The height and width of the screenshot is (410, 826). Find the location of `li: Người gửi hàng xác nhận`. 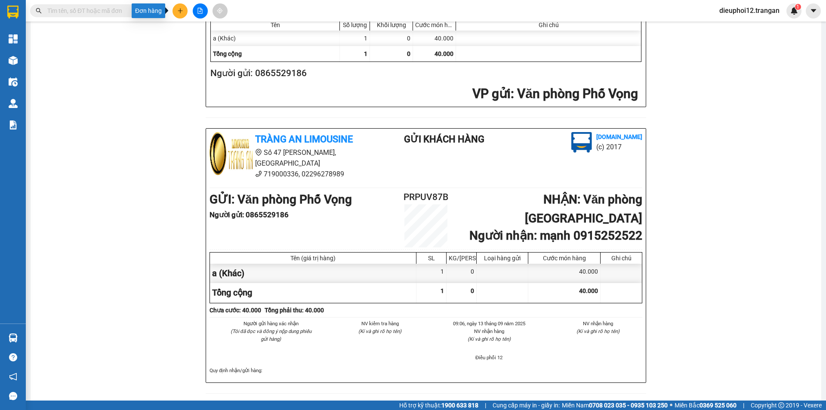

li: Người gửi hàng xác nhận is located at coordinates (271, 323).